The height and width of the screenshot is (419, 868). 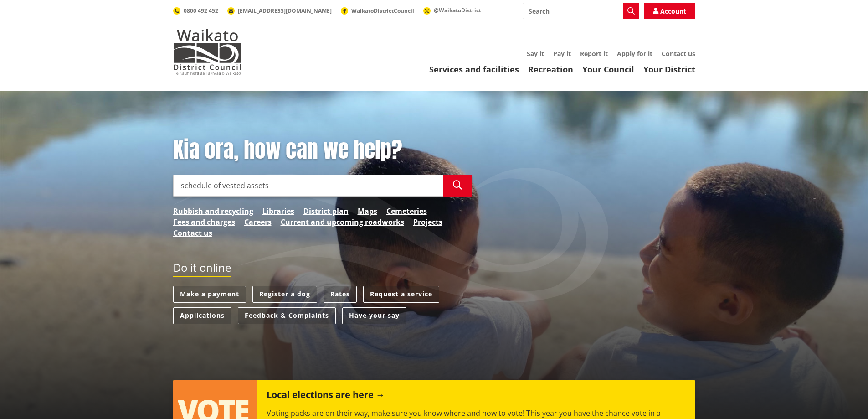 I want to click on span: WaikatoDistrictCouncil, so click(x=383, y=11).